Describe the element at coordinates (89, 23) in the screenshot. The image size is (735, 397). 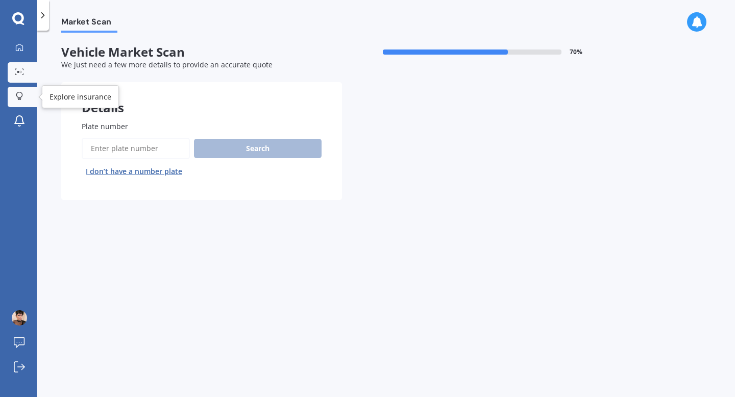
I see `span: Market Scan` at that location.